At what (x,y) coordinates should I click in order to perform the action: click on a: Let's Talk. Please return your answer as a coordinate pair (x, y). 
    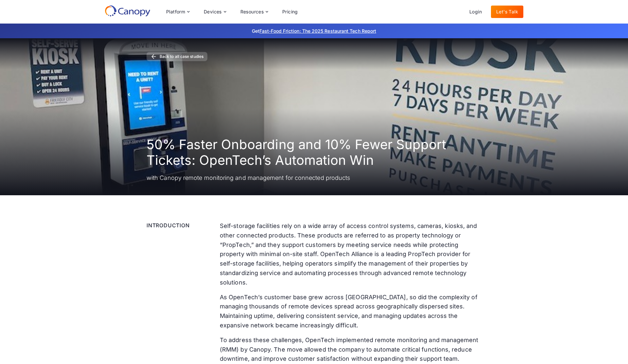
    Looking at the image, I should click on (507, 12).